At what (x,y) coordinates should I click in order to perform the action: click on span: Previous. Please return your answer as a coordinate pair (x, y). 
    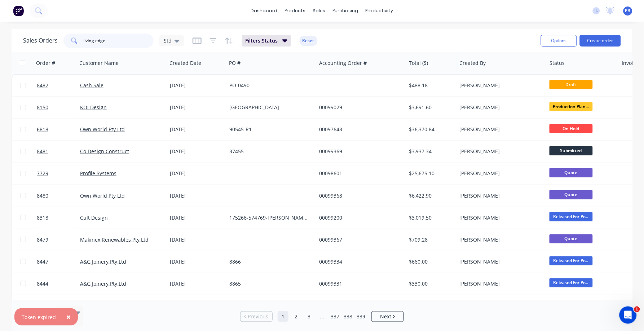
    Looking at the image, I should click on (258, 317).